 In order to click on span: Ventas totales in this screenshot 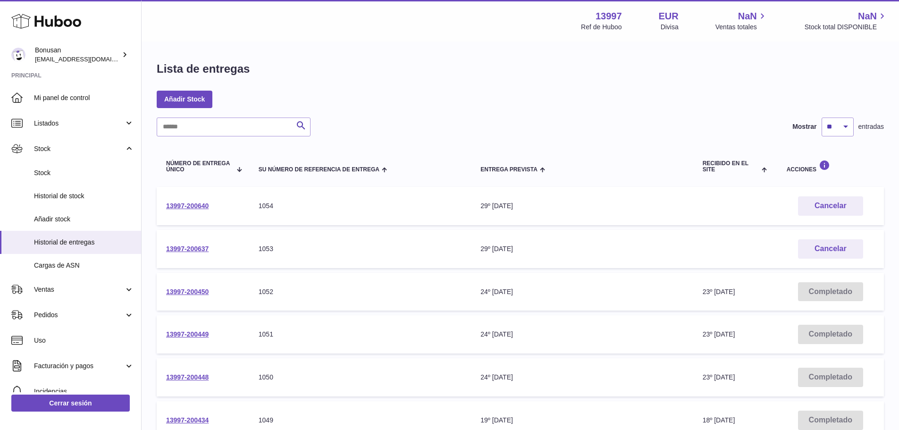, I will do `click(741, 27)`.